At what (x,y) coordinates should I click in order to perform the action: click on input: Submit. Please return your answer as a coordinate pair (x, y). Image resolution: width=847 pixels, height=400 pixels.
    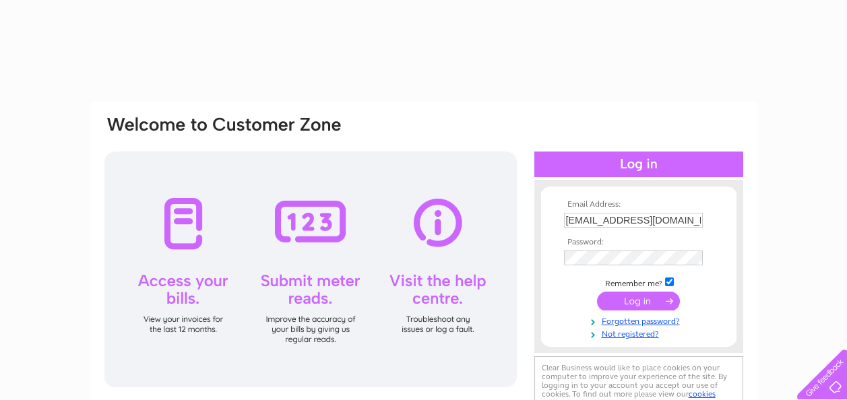
    Looking at the image, I should click on (638, 301).